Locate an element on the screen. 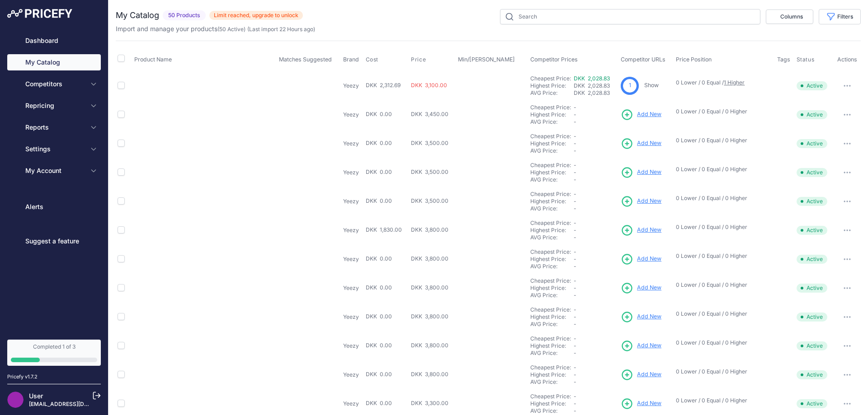 The width and height of the screenshot is (868, 415). a: 50 Active is located at coordinates (232, 29).